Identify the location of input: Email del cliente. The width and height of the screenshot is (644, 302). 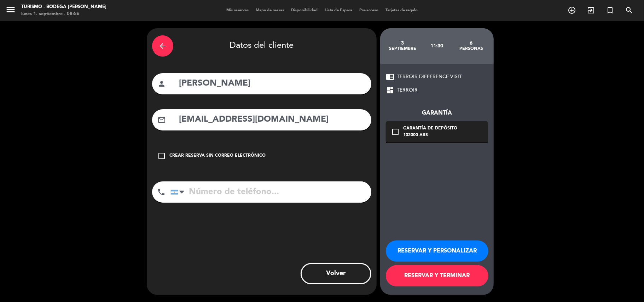
(272, 120).